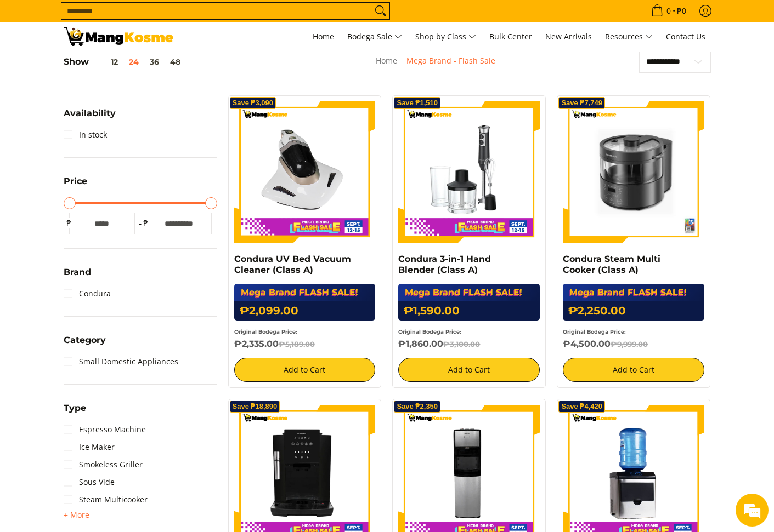 The width and height of the screenshot is (774, 532). What do you see at coordinates (107, 318) in the screenshot?
I see `textarea: Type your message and hit 'Enter'` at bounding box center [107, 318].